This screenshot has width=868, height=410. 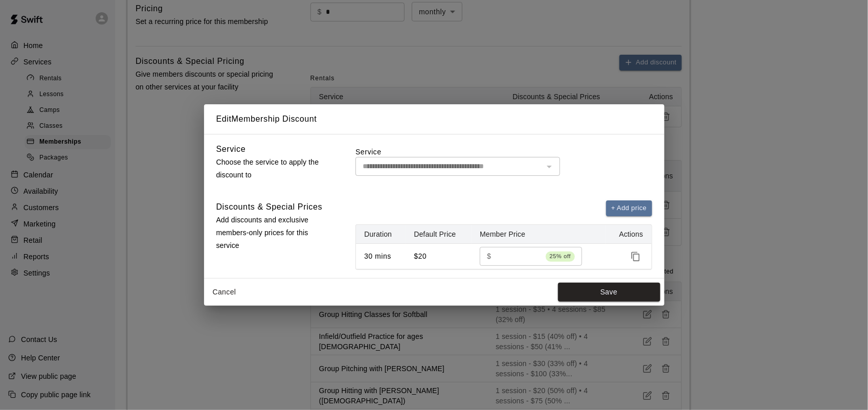 What do you see at coordinates (231, 150) in the screenshot?
I see `h6: Service` at bounding box center [231, 150].